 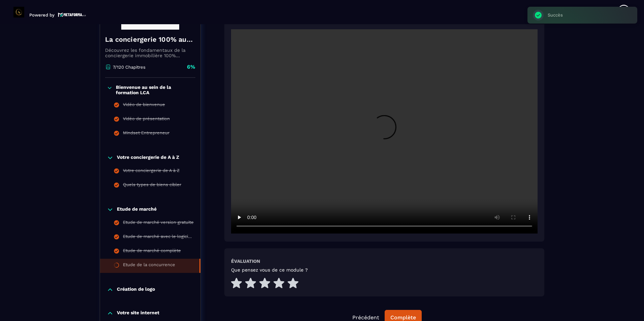 I want to click on h4: La conciergerie 100% automatisée, so click(x=150, y=40).